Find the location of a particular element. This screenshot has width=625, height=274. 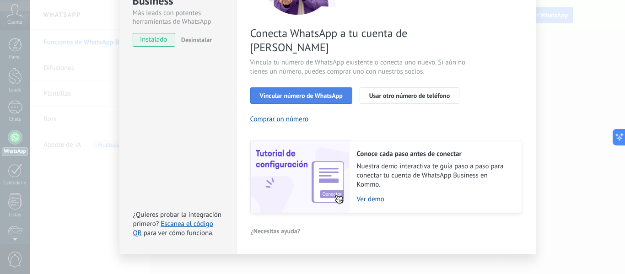

span: ¿Necesitas ayuda? is located at coordinates (275, 231).